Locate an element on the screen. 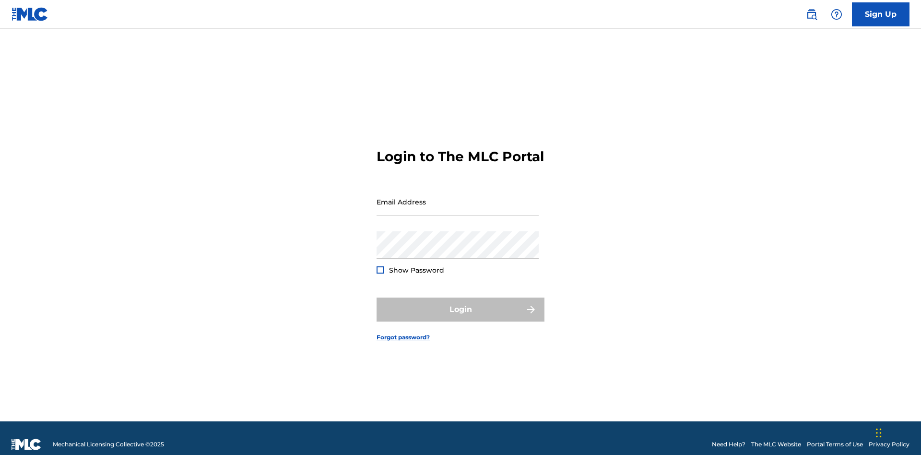 The height and width of the screenshot is (455, 921). a: Public Search is located at coordinates (812, 14).